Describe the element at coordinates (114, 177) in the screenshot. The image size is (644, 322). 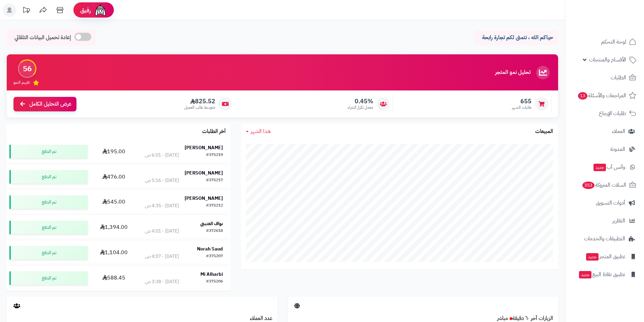
I see `td: 476.00` at that location.